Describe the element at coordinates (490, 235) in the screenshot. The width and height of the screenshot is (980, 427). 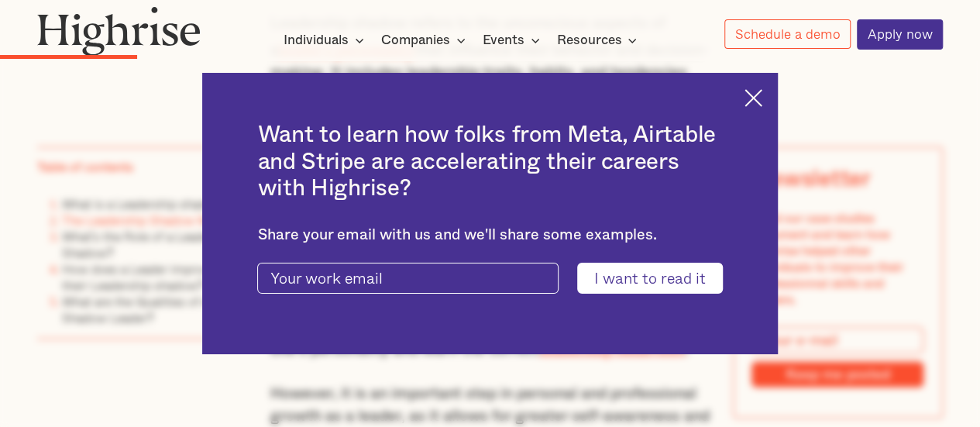
I see `div: Share your email with us and we'll share some examples.` at that location.